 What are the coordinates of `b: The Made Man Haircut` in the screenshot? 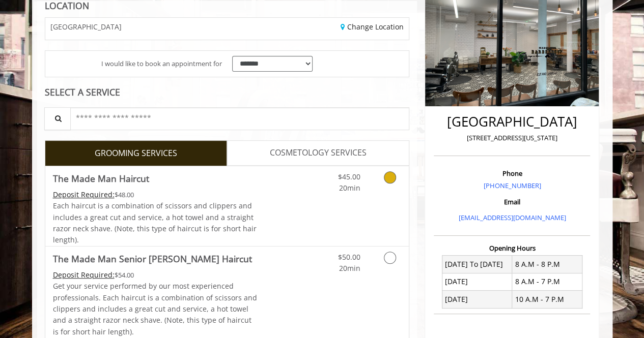 It's located at (101, 178).